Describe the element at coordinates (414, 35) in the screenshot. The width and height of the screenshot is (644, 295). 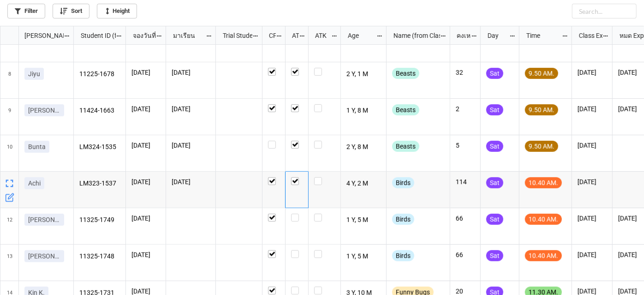
I see `div: Name (from Class)` at that location.